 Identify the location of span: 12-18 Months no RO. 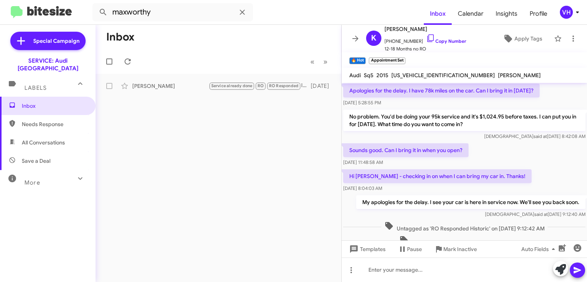
(426, 49).